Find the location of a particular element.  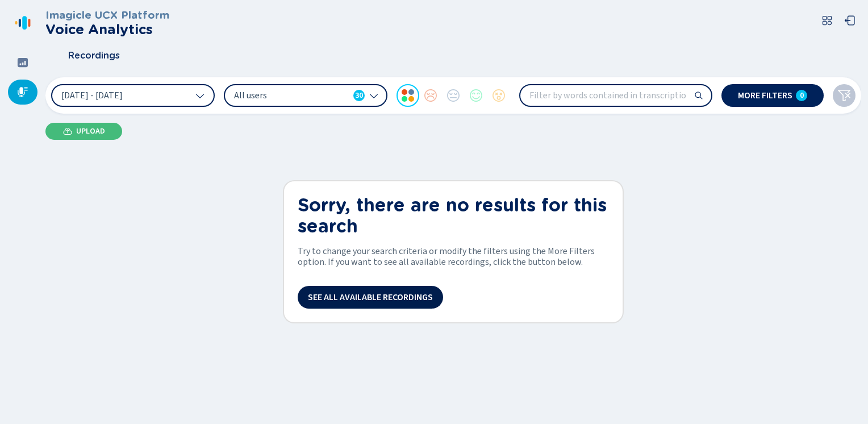

div: Recordings is located at coordinates (23, 92).